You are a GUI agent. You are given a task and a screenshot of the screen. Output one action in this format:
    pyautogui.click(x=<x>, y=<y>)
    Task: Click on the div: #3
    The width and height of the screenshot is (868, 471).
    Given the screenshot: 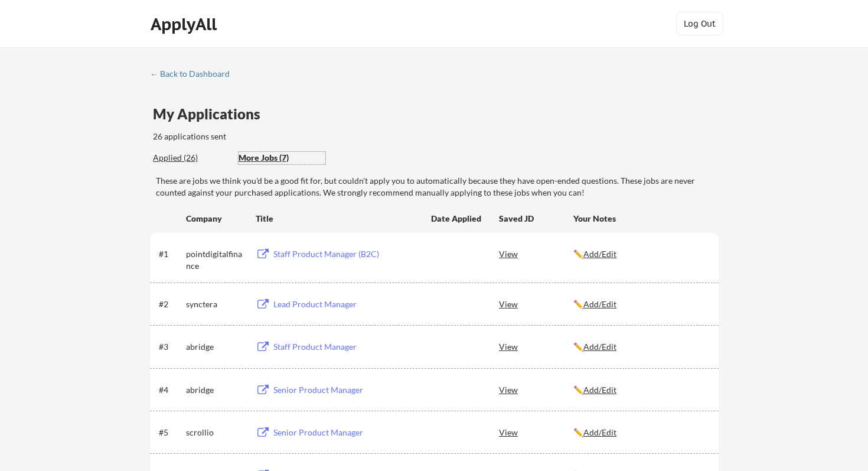 What is the action you would take?
    pyautogui.click(x=170, y=347)
    